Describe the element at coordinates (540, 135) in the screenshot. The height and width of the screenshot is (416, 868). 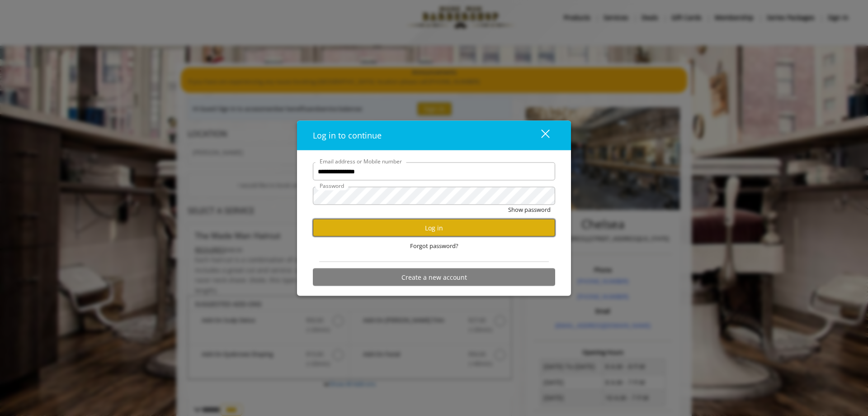
I see `button: close dialog` at that location.